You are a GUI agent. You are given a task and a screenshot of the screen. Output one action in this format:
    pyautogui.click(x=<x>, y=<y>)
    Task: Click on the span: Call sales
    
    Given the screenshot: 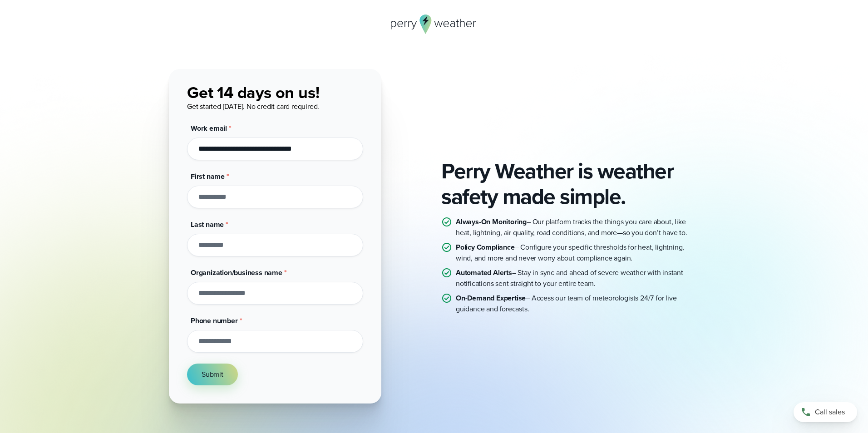 What is the action you would take?
    pyautogui.click(x=830, y=412)
    